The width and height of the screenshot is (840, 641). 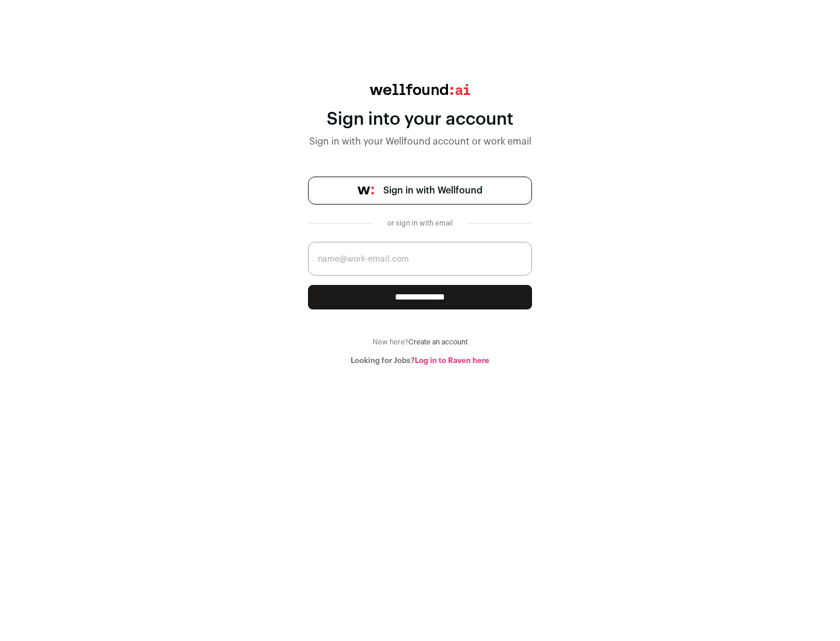 What do you see at coordinates (366, 191) in the screenshot?
I see `img: wellfound-symbol-flush-black-fb3c872781a75f747ccb3a119075da62bfe97bd399995f84a933054e44a575c4.png` at bounding box center [366, 191].